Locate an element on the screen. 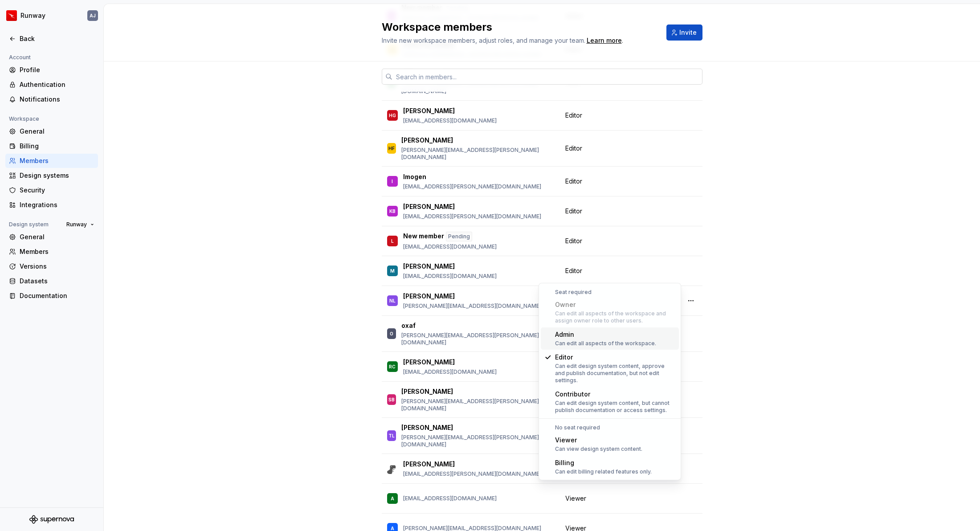 The height and width of the screenshot is (531, 980). div: Admin is located at coordinates (605, 335).